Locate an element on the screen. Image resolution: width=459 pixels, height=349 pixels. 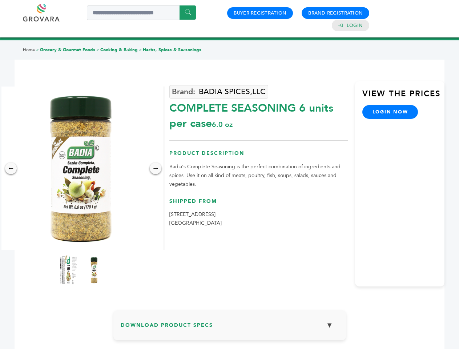
span: 6.0 oz is located at coordinates (222, 124).